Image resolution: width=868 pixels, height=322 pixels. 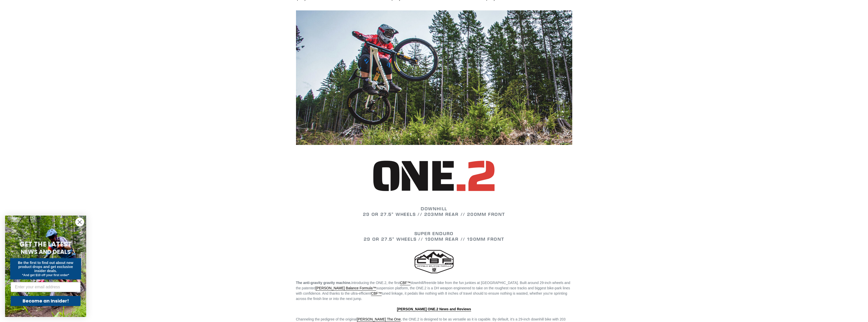 What do you see at coordinates (46, 287) in the screenshot?
I see `input: Enter your email address` at bounding box center [46, 287].